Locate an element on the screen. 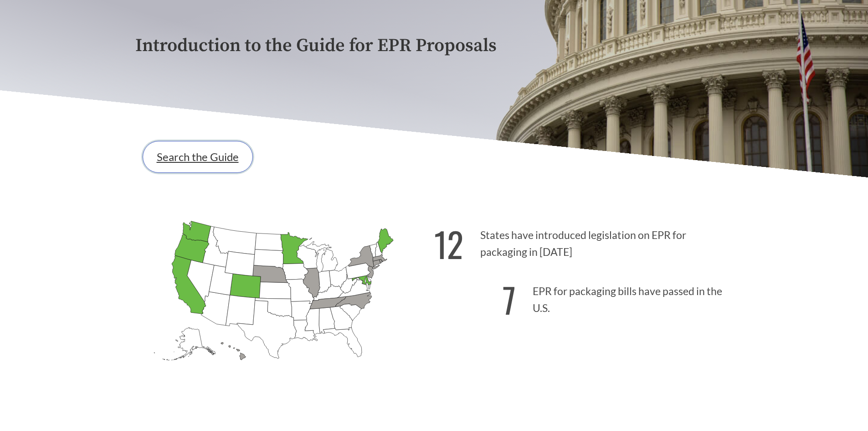 Image resolution: width=868 pixels, height=431 pixels. strong: 7 is located at coordinates (509, 299).